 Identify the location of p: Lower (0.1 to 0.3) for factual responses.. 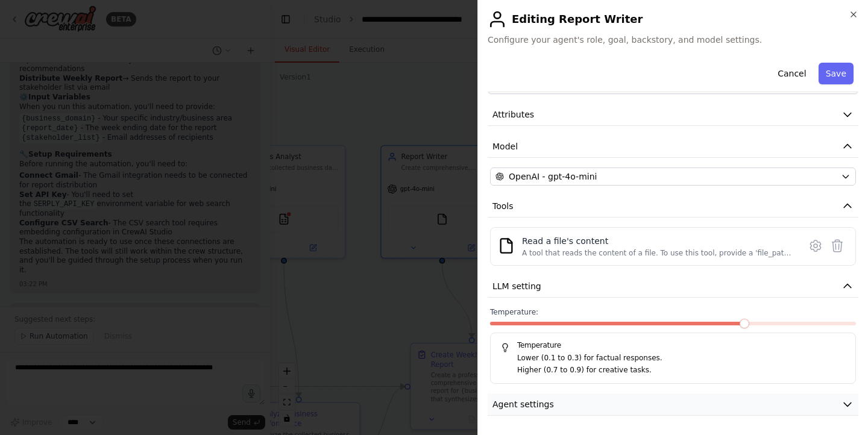
(681, 358).